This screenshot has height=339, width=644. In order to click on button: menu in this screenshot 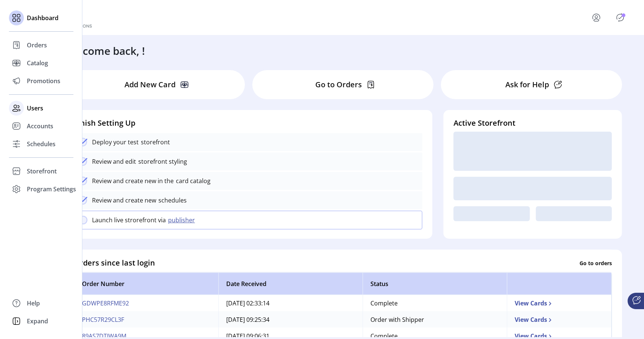, I will do `click(598, 17)`.